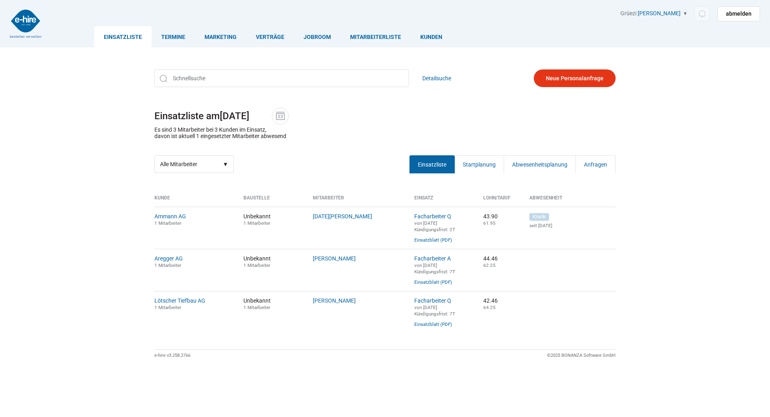 The height and width of the screenshot is (417, 770). What do you see at coordinates (500, 200) in the screenshot?
I see `th: Lohn/Tarif` at bounding box center [500, 200].